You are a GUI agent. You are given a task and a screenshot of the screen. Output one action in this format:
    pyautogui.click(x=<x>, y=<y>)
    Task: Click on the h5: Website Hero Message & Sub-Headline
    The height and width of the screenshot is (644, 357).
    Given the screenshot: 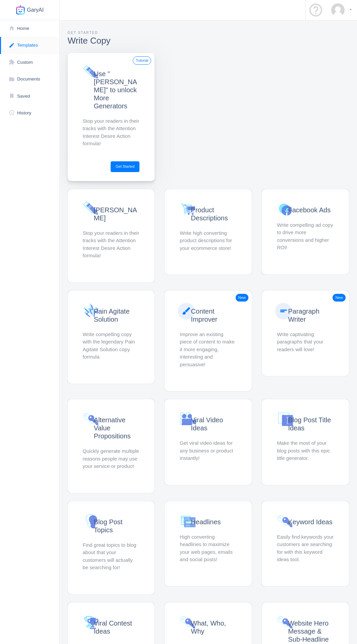 What is the action you would take?
    pyautogui.click(x=311, y=632)
    